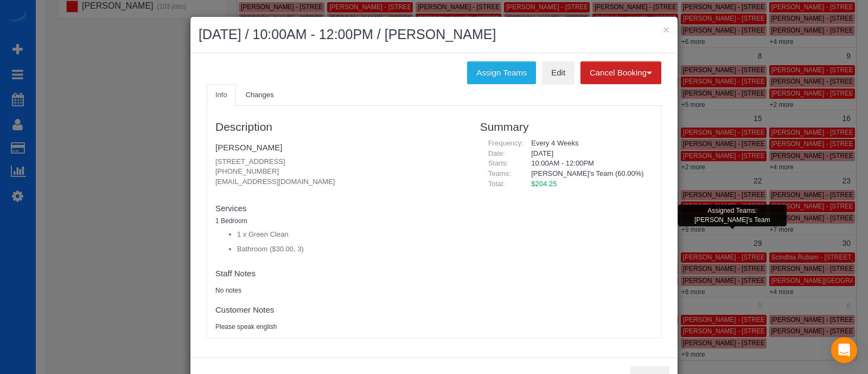 The width and height of the screenshot is (868, 374). I want to click on a: Changes, so click(259, 95).